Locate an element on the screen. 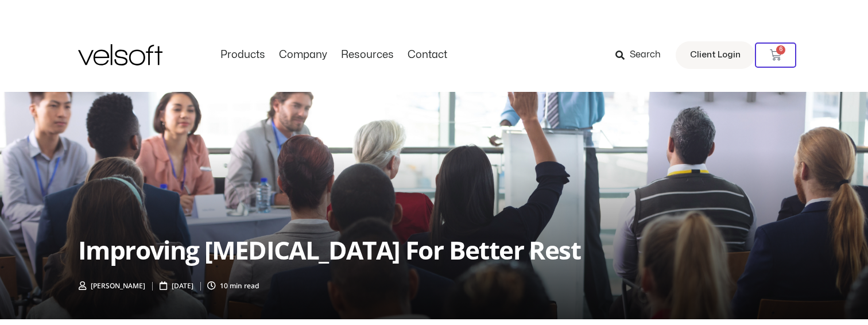  a: ResourcesMenu Toggle is located at coordinates (367, 55).